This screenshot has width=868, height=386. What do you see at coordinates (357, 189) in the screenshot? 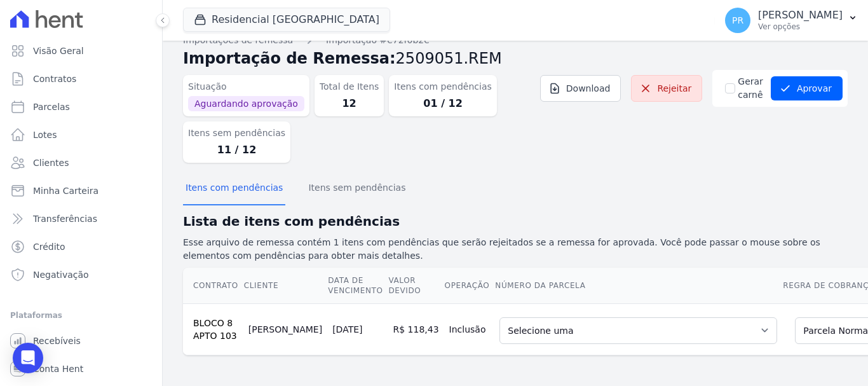
I see `button: Itens sem pendências` at bounding box center [357, 189].